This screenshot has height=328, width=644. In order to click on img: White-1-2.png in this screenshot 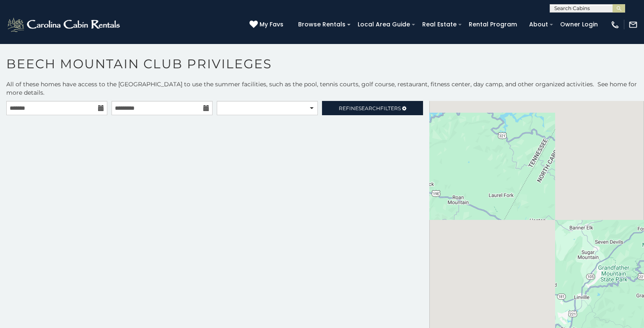, I will do `click(64, 25)`.